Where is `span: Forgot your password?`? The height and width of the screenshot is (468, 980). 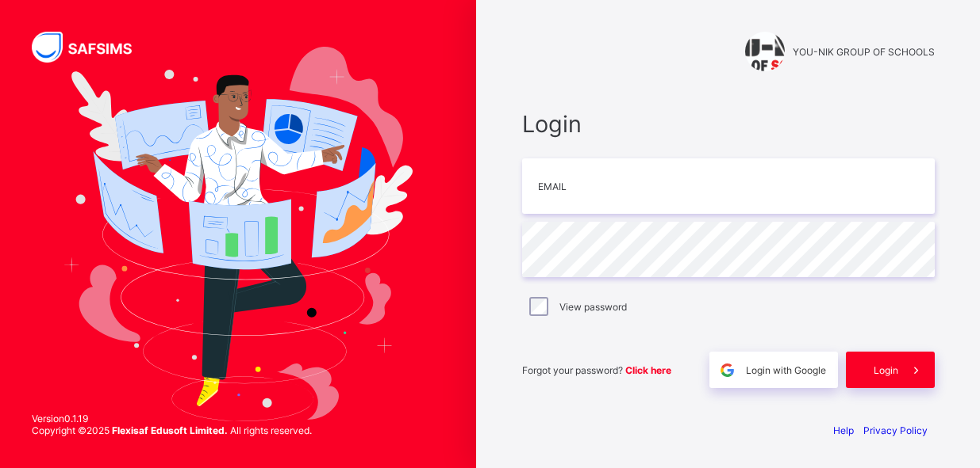
span: Forgot your password? is located at coordinates (597, 370).